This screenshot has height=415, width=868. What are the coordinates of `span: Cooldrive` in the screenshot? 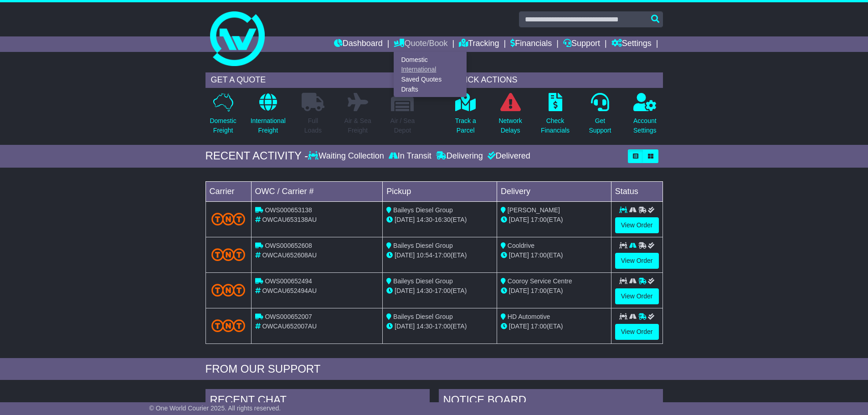 It's located at (521, 246).